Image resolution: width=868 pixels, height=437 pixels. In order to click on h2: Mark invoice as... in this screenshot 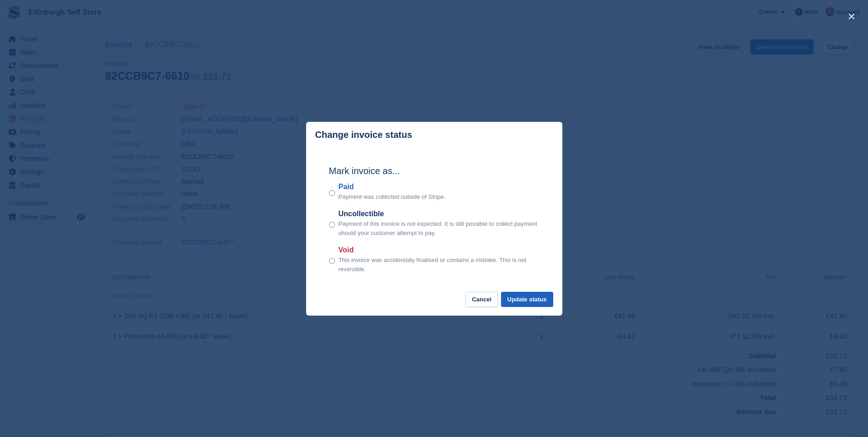, I will do `click(434, 170)`.